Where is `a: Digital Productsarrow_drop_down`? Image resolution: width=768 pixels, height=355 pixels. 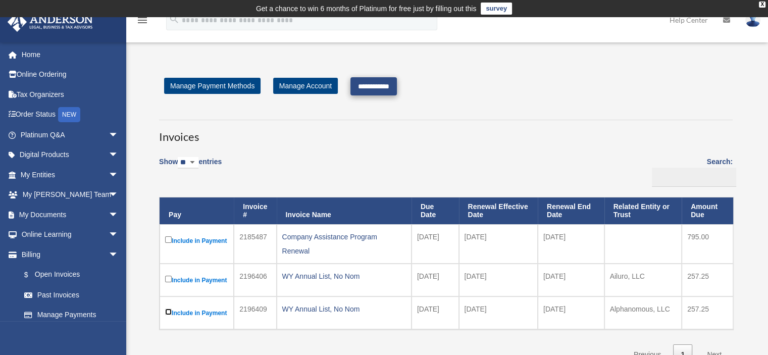 a: Digital Productsarrow_drop_down is located at coordinates (70, 155).